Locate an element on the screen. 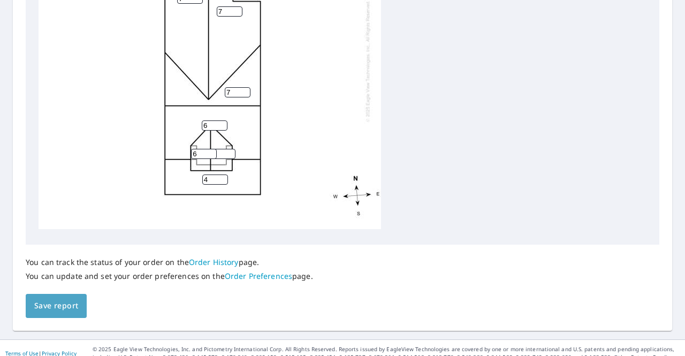 The height and width of the screenshot is (356, 685). button: Save report is located at coordinates (56, 305).